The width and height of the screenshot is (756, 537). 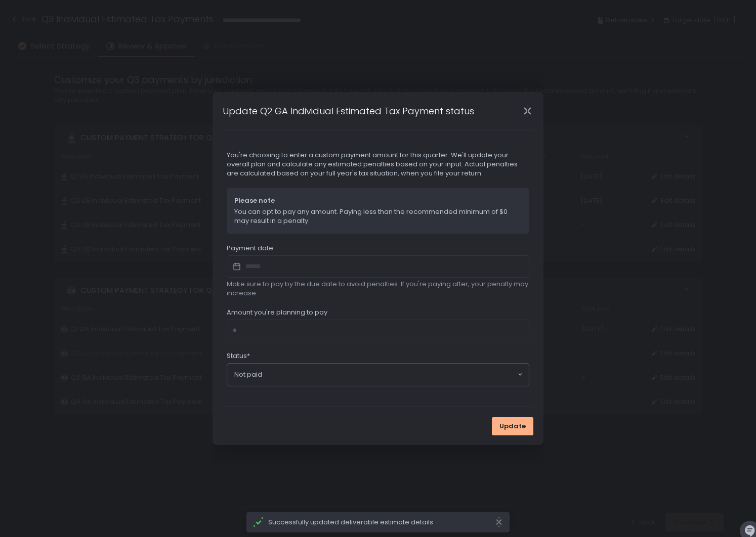 What do you see at coordinates (277, 312) in the screenshot?
I see `span: Amount you're planning to pay` at bounding box center [277, 312].